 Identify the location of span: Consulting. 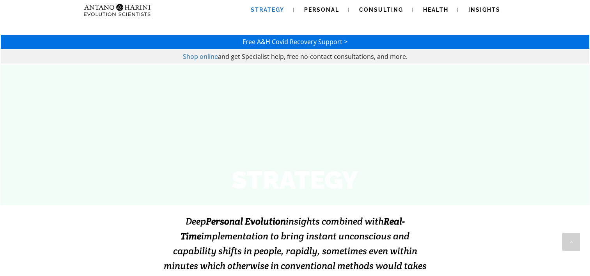
(381, 10).